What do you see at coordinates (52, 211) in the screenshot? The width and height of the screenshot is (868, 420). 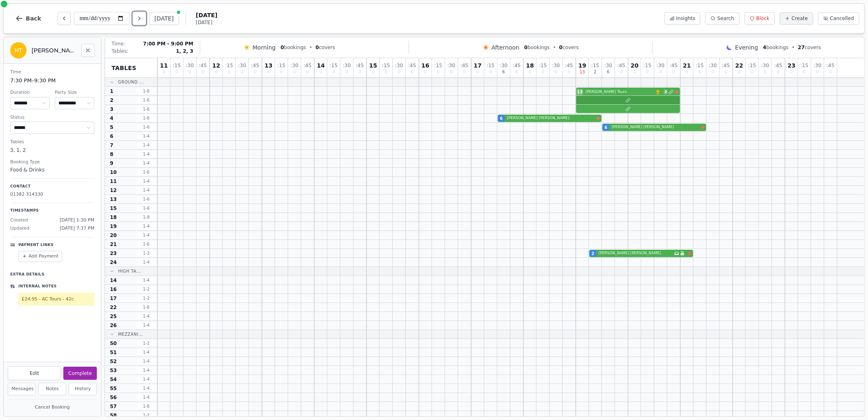 I see `p: Timestamps` at bounding box center [52, 211].